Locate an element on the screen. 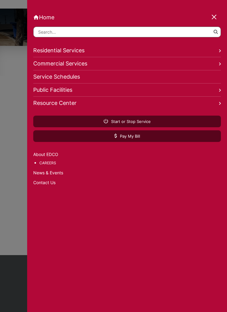 This screenshot has width=227, height=312. a: Resource Center is located at coordinates (127, 103).